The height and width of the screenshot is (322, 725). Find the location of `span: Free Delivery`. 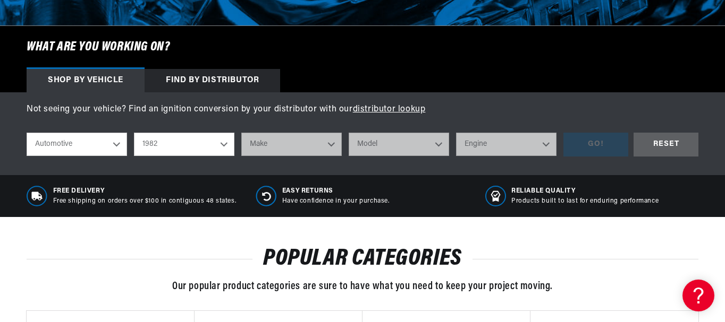

span: Free Delivery is located at coordinates (144, 191).